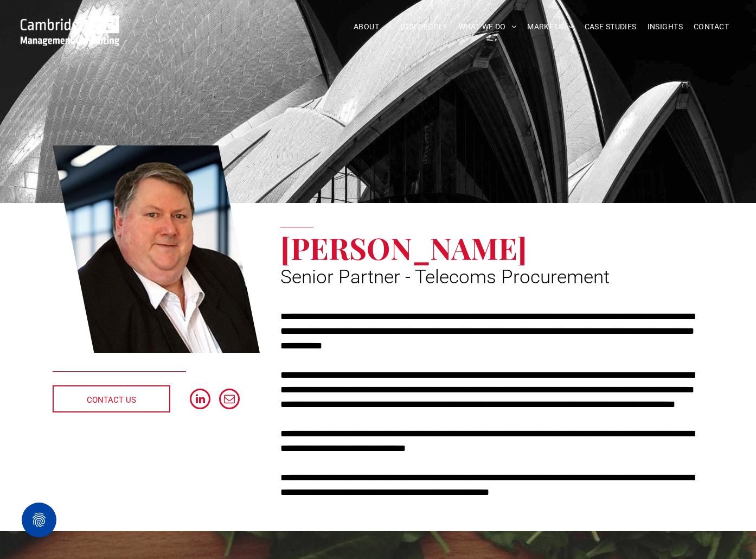  What do you see at coordinates (488, 27) in the screenshot?
I see `a: WHAT WE DO` at bounding box center [488, 27].